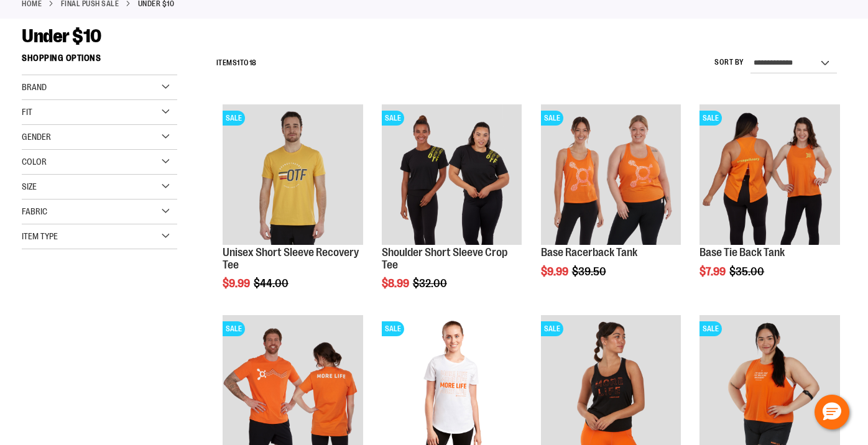 The image size is (868, 445). I want to click on span: Color, so click(34, 161).